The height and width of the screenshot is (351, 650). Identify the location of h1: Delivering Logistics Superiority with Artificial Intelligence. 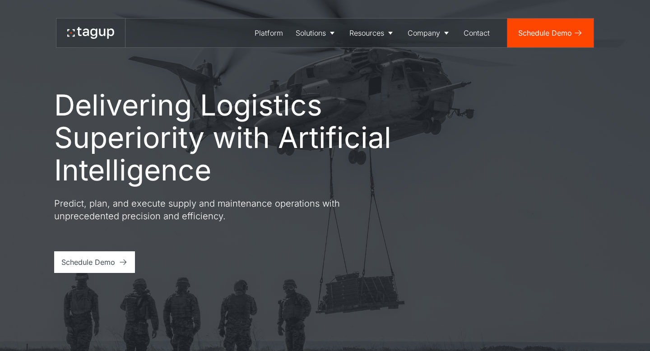
(244, 138).